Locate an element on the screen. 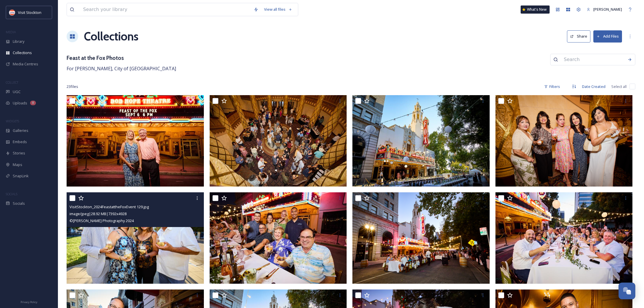 The height and width of the screenshot is (308, 644). span: Uploads is located at coordinates (20, 103).